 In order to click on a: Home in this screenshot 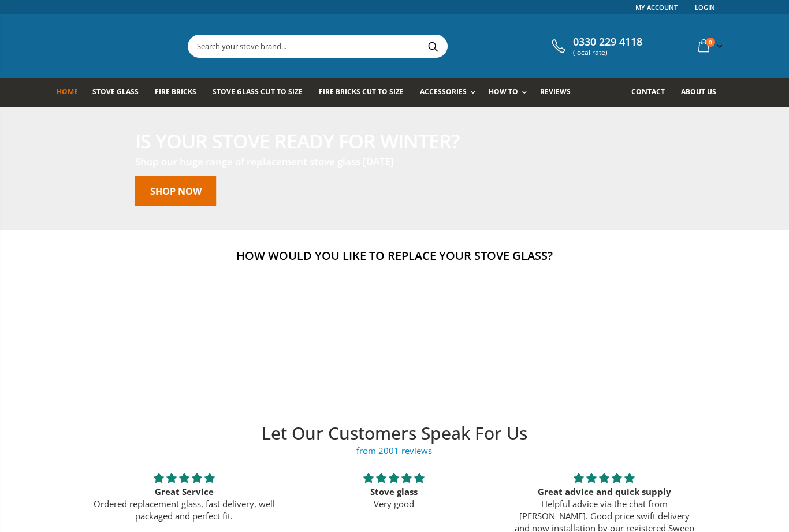, I will do `click(72, 92)`.